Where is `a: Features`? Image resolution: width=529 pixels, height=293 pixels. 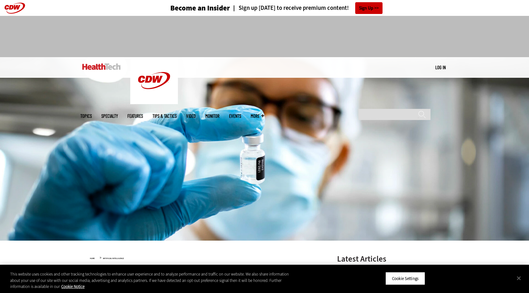 a: Features is located at coordinates (135, 116).